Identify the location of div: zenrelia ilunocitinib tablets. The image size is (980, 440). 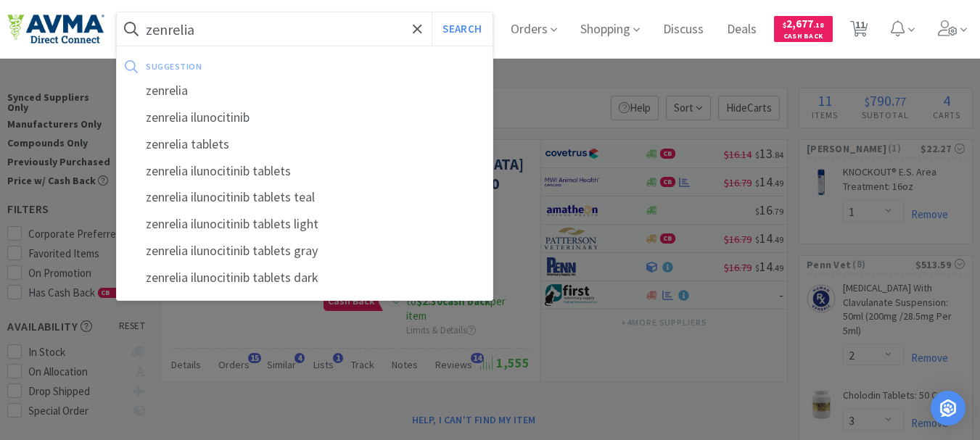
(305, 171).